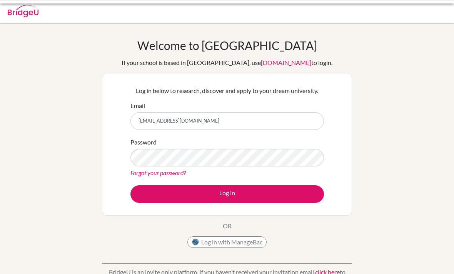  I want to click on img: Bridge-U, so click(23, 11).